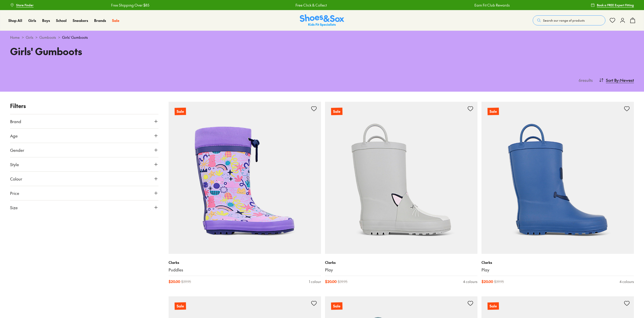 The width and height of the screenshot is (644, 318). What do you see at coordinates (62, 20) in the screenshot?
I see `span: School` at bounding box center [62, 20].